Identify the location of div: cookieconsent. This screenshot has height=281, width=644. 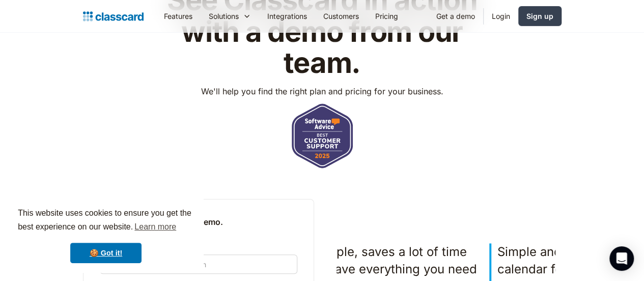
(106, 235).